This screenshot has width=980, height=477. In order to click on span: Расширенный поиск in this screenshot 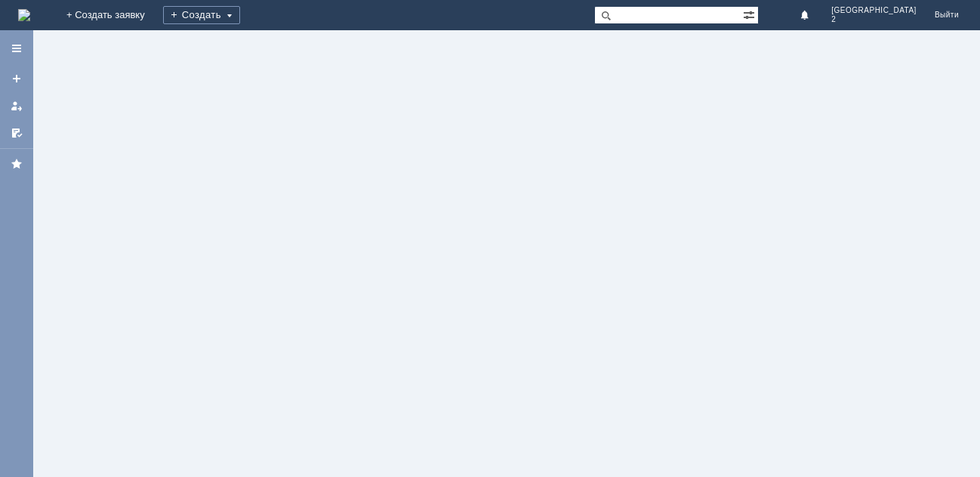, I will do `click(751, 14)`.